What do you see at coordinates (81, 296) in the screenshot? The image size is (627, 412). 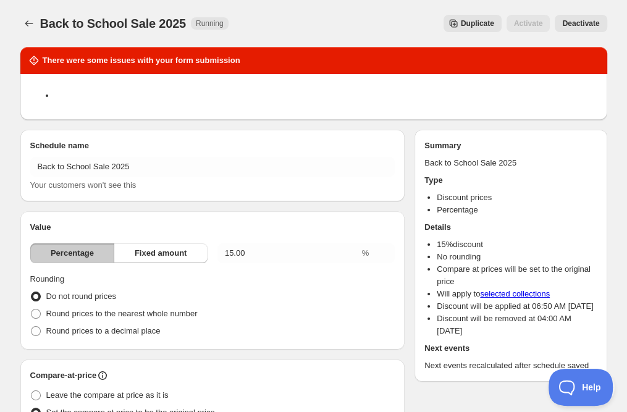 I see `span: Do not round prices` at bounding box center [81, 296].